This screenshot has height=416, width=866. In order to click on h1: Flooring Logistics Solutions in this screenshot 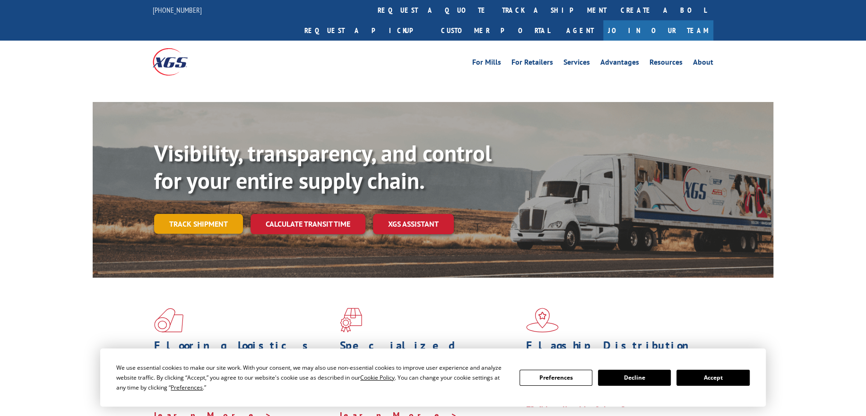, I will do `click(243, 354)`.